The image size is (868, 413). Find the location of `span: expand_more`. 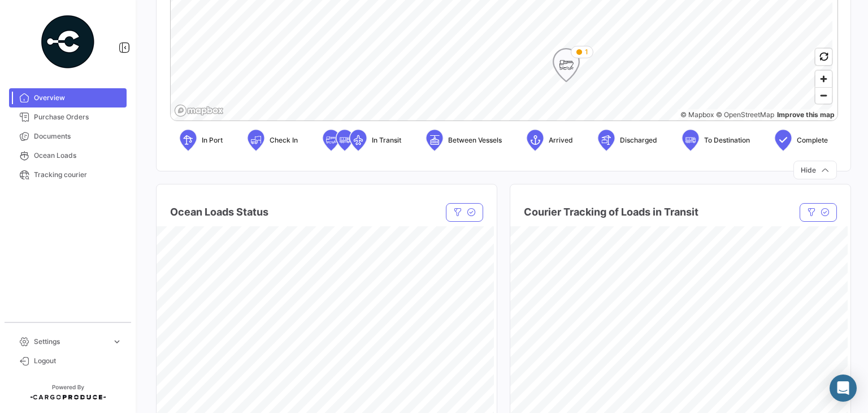

span: expand_more is located at coordinates (117, 341).